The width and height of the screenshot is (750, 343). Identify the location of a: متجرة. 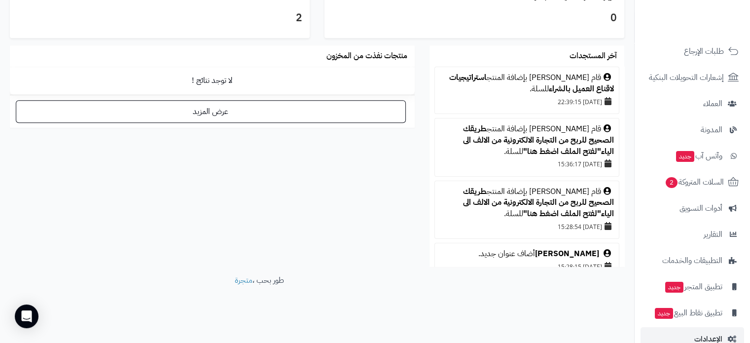
(244, 280).